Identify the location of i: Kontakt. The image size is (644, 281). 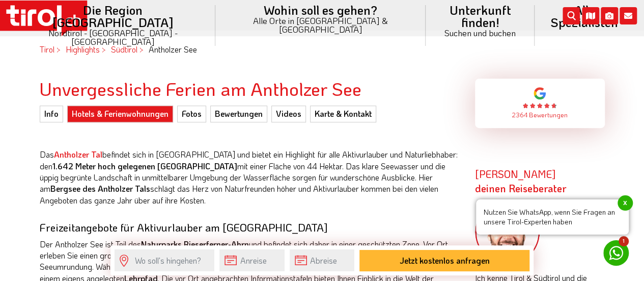
(628, 15).